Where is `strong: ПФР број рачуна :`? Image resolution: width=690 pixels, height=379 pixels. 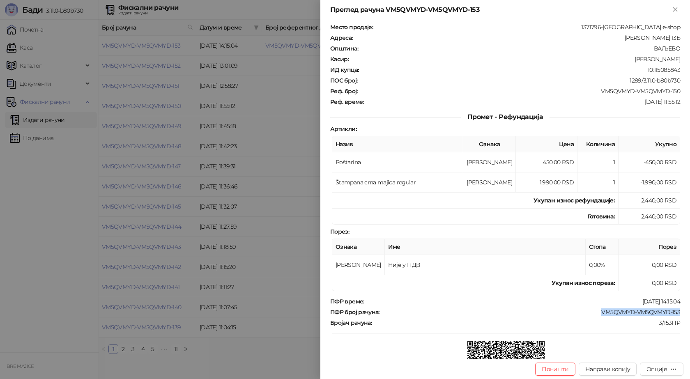
strong: ПФР број рачуна : is located at coordinates (355, 312).